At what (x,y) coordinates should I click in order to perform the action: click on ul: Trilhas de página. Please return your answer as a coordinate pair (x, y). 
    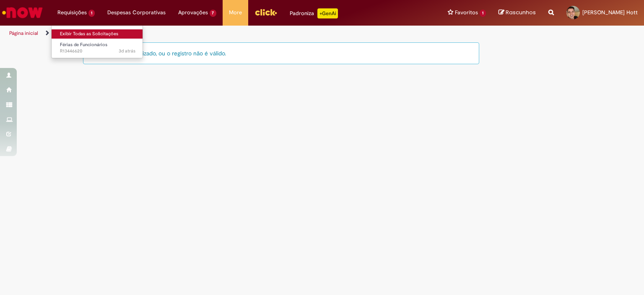
    Looking at the image, I should click on (214, 33).